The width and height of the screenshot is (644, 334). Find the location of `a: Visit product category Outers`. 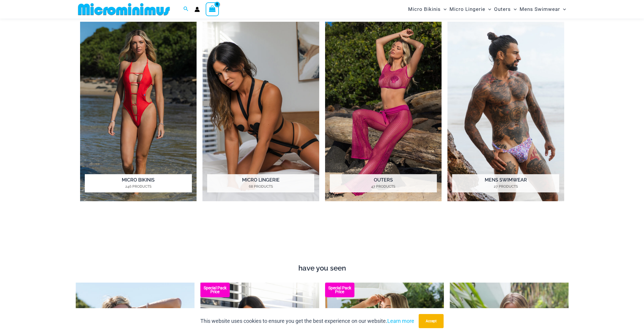

a: Visit product category Outers is located at coordinates (383, 111).